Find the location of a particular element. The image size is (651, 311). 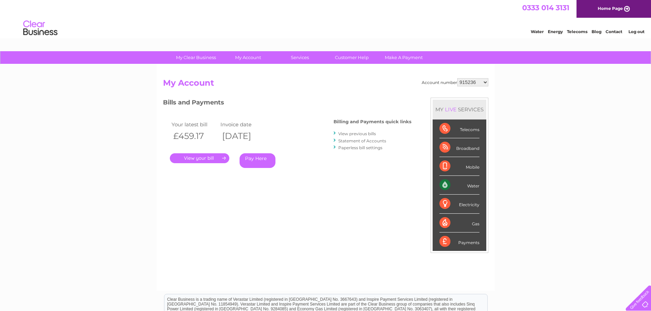

a: View previous bills is located at coordinates (357, 134).